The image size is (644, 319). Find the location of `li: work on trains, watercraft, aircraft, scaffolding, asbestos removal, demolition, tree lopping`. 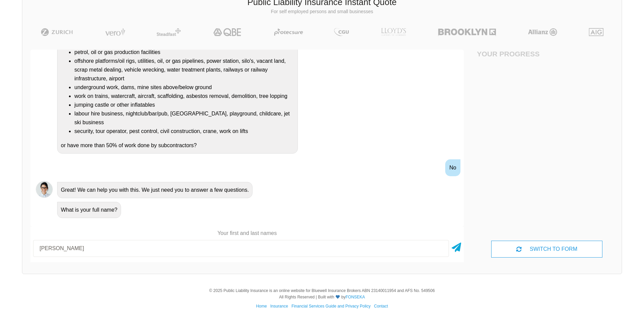

li: work on trains, watercraft, aircraft, scaffolding, asbestos removal, demolition, tree lopping is located at coordinates (185, 96).